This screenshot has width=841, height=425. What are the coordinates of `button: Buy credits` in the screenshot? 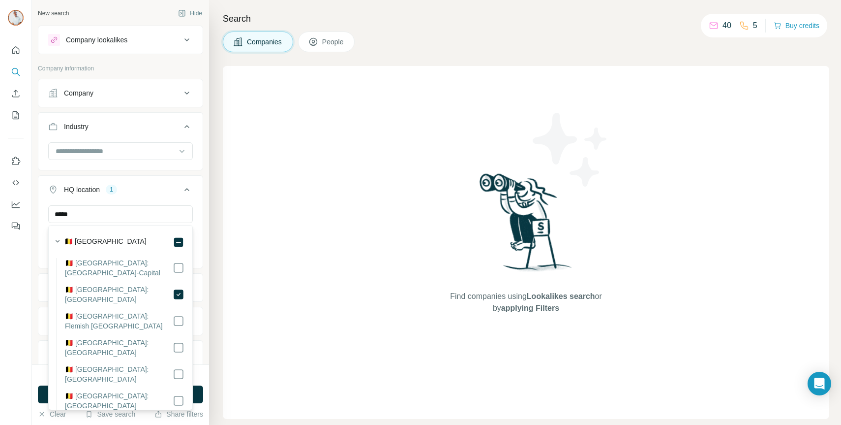 It's located at (796, 26).